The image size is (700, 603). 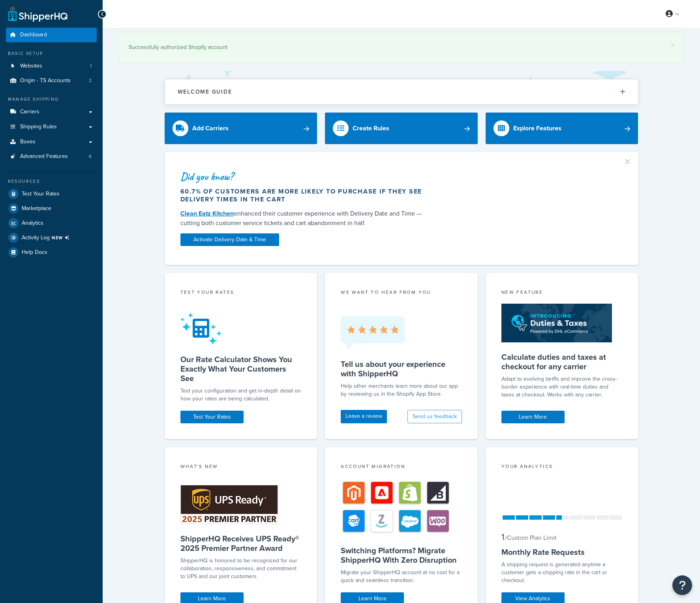 What do you see at coordinates (402, 91) in the screenshot?
I see `button: Welcome Guide` at bounding box center [402, 91].